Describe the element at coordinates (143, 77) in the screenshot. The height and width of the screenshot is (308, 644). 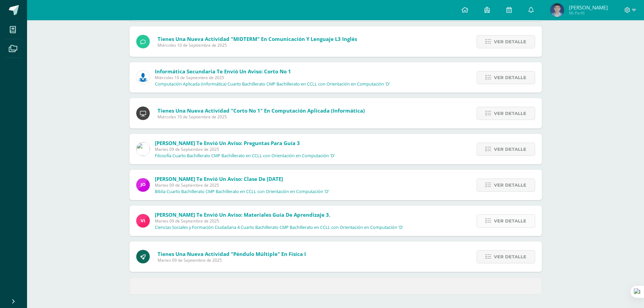
I see `img: 6ed6846fa57649245178fca9fc9a58dd.png` at that location.